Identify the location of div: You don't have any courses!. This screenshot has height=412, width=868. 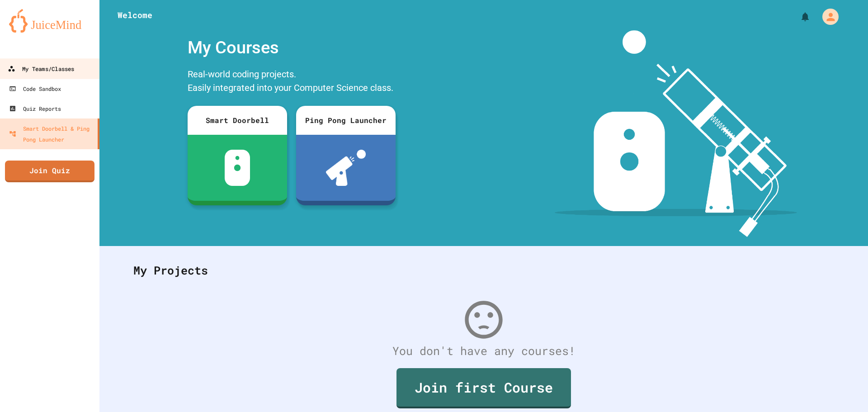
(484, 351).